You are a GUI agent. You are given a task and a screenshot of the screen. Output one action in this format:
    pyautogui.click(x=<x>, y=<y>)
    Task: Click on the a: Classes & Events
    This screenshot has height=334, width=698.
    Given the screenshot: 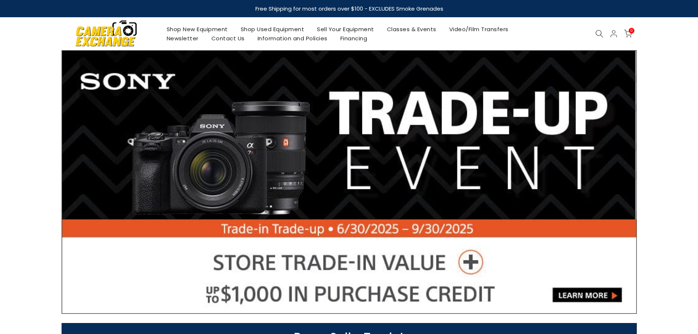 What is the action you would take?
    pyautogui.click(x=411, y=29)
    